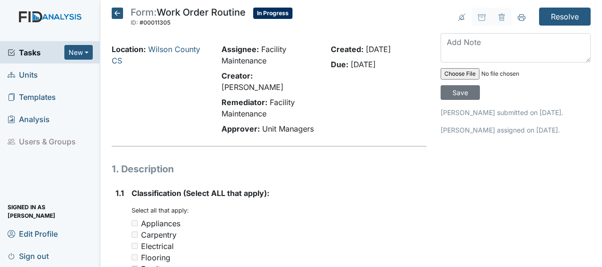  What do you see at coordinates (33, 233) in the screenshot?
I see `span: Edit Profile` at bounding box center [33, 233].